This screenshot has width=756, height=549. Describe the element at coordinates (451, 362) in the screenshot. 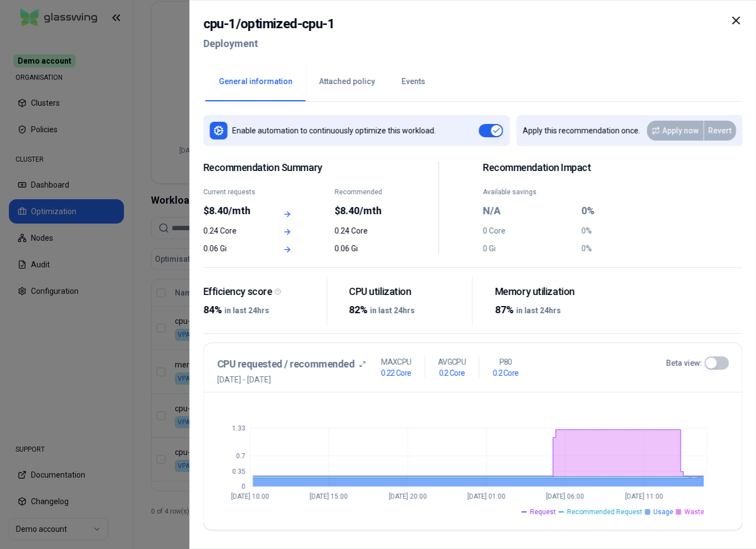

I see `p: AVG CPU` at that location.